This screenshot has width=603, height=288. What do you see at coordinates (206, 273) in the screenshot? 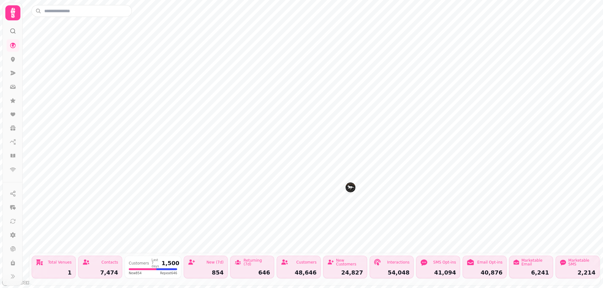
I see `div: 854` at bounding box center [206, 273].